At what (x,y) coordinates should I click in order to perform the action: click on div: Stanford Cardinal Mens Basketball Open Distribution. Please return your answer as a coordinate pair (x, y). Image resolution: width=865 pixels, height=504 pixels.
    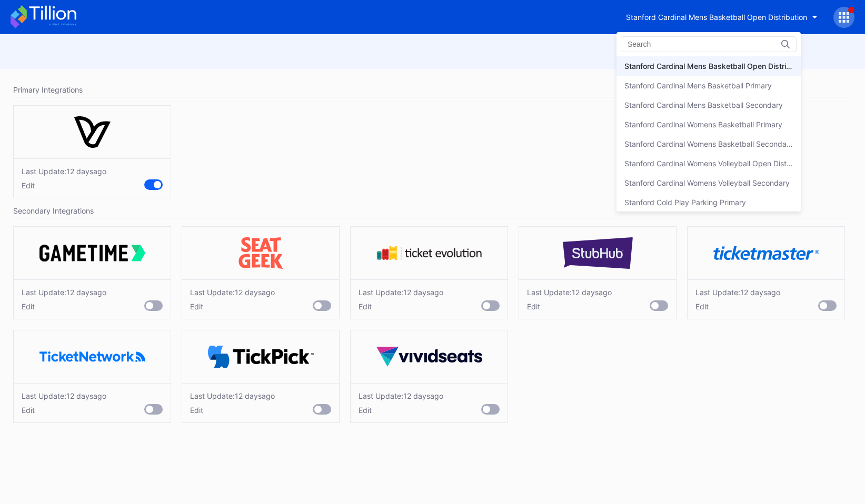
    Looking at the image, I should click on (709, 66).